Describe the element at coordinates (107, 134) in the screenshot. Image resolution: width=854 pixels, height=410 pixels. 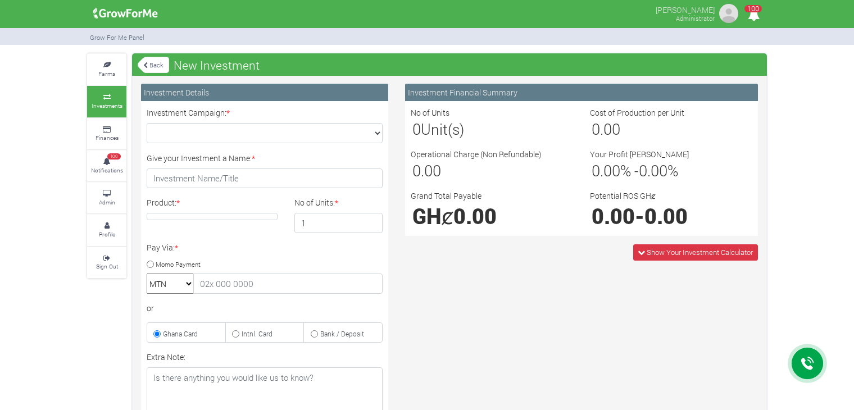
I see `a: Finances` at that location.